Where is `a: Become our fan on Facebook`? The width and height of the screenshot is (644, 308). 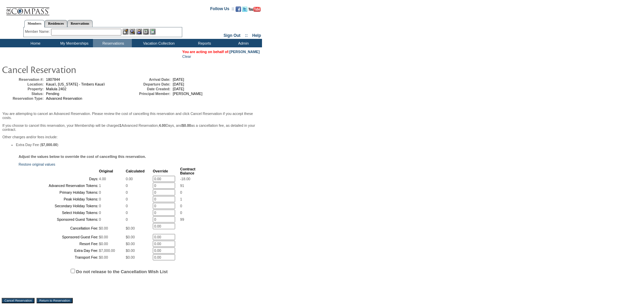 a: Become our fan on Facebook is located at coordinates (238, 11).